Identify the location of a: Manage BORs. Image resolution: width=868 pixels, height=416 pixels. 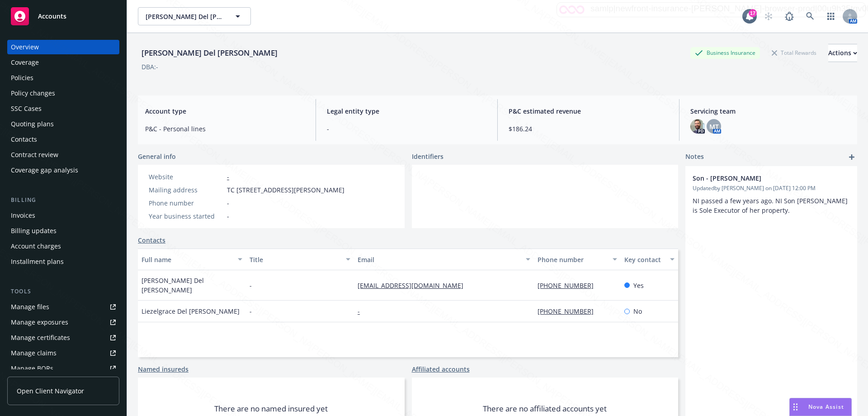
(64, 368).